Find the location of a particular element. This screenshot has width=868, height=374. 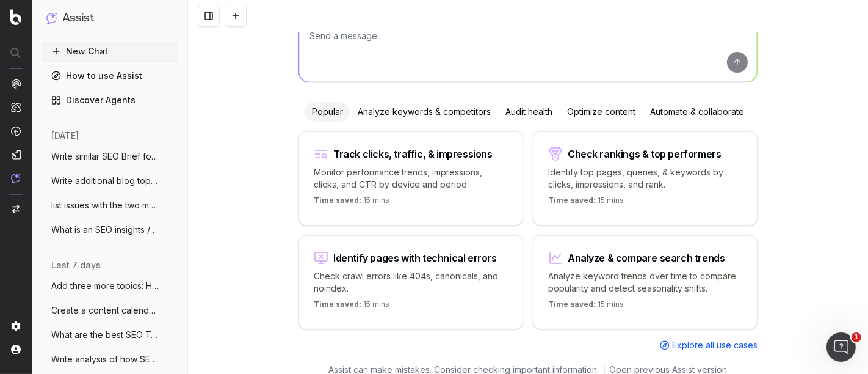

img: Analytics is located at coordinates (16, 84).